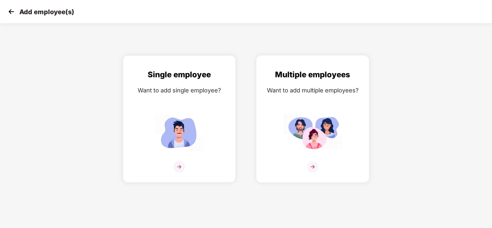  I want to click on img: svg+xml;base64,PHN2ZyB4bWxucz0iaHR0cDovL3d3dy53My5vcmcvMjAwMC9zdmciIHdpZHRoPSIzMCIgaGVpZ2h0PSIzMC..., so click(11, 12).